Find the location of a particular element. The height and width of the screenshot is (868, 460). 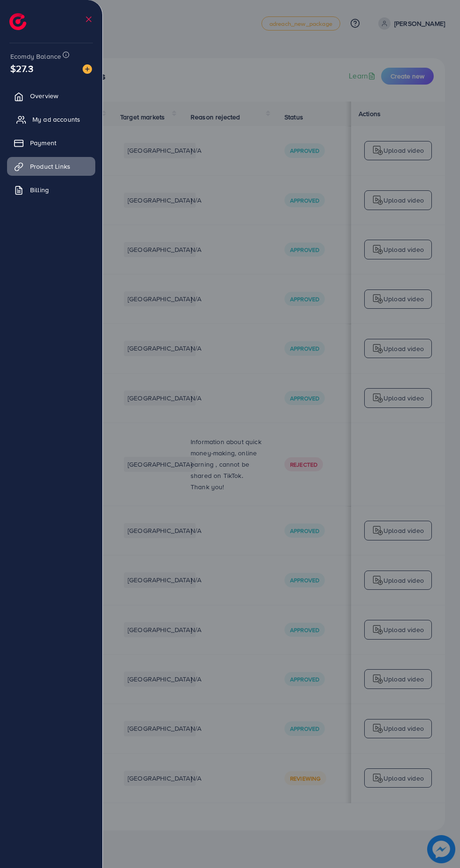

a: Payment is located at coordinates (51, 143).